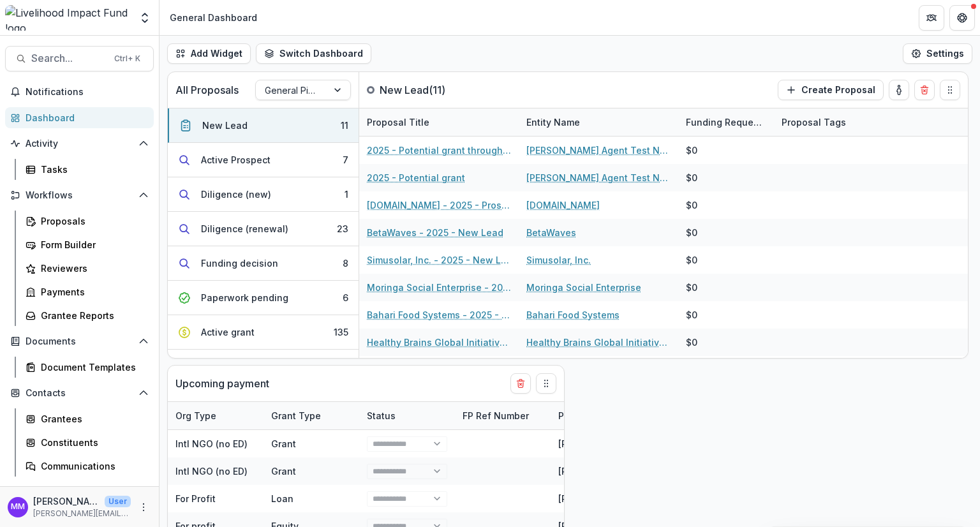 This screenshot has height=527, width=980. What do you see at coordinates (521, 384) in the screenshot?
I see `button: Delete card` at bounding box center [521, 384].